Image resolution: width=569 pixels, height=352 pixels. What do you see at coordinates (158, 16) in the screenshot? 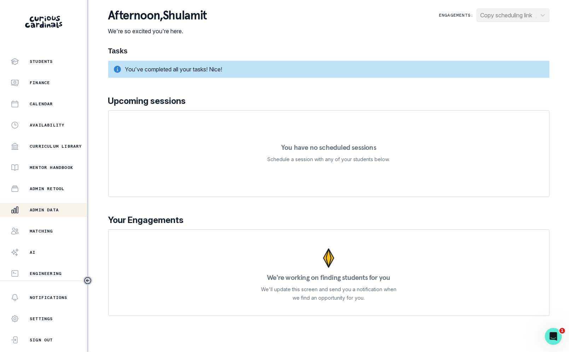
I see `p: afternoon , Shulamit` at bounding box center [158, 16].